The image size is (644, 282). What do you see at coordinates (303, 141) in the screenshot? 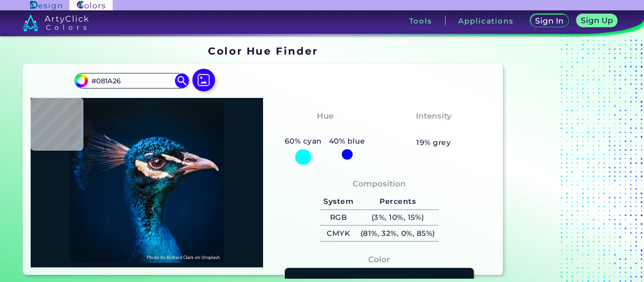
I see `h5: 60% cyan` at bounding box center [303, 141].